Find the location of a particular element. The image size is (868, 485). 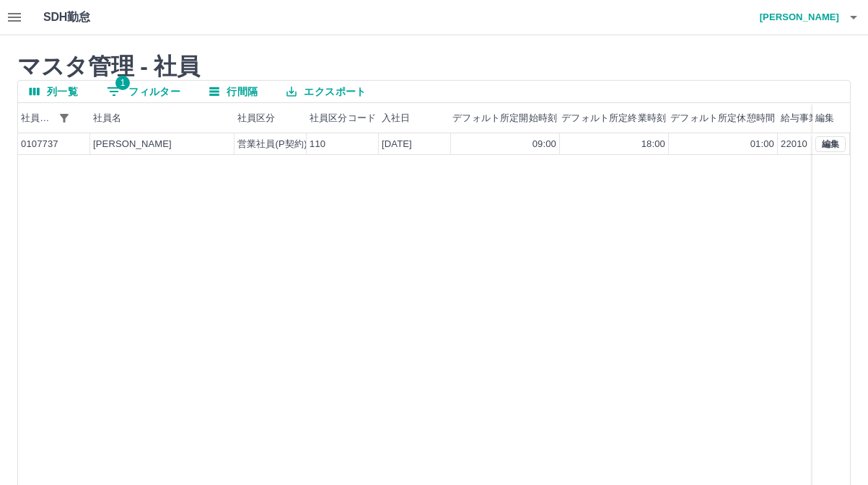

div: 0107737 is located at coordinates (40, 144).